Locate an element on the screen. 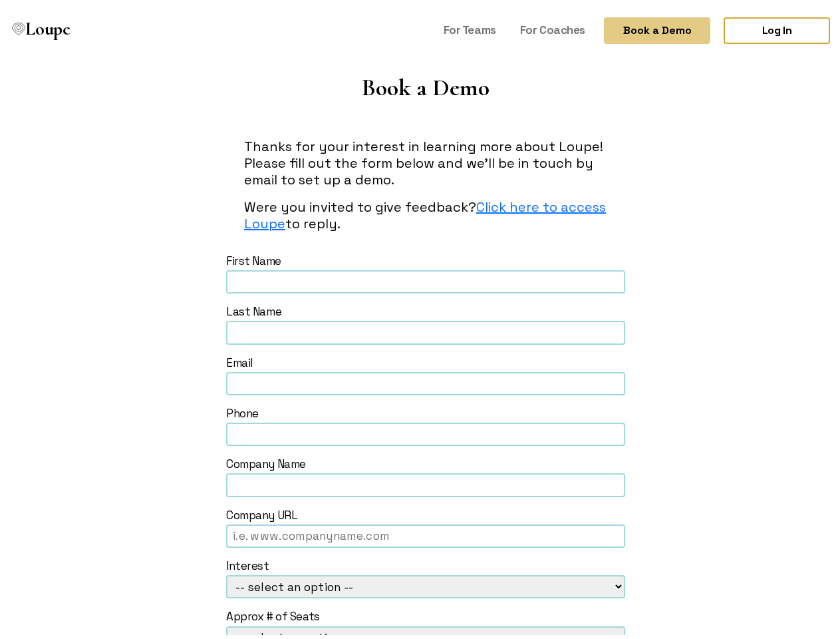 This screenshot has width=840, height=639. p: Were you invited to give feedback? to reply. is located at coordinates (425, 211).